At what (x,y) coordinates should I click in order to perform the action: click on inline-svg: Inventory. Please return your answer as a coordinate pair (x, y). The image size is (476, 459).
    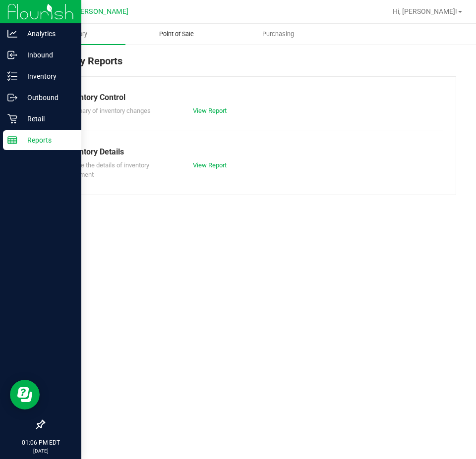
    Looking at the image, I should click on (12, 76).